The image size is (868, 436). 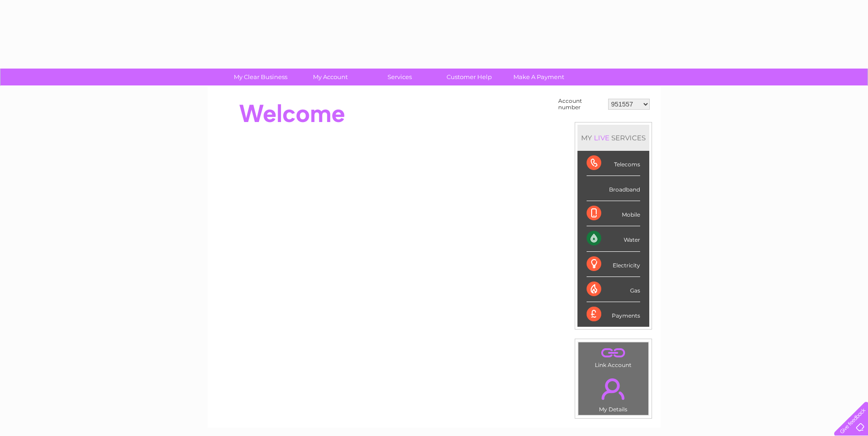 What do you see at coordinates (538, 77) in the screenshot?
I see `a: Make A Payment` at bounding box center [538, 77].